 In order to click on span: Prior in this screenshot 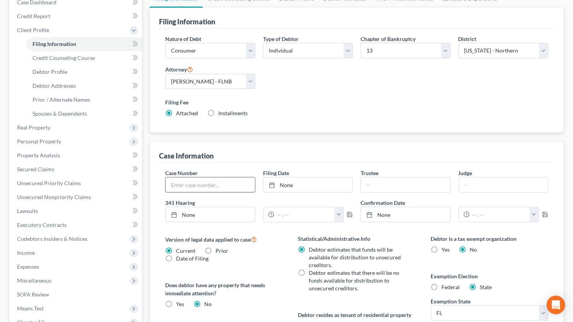, I will do `click(222, 251)`.